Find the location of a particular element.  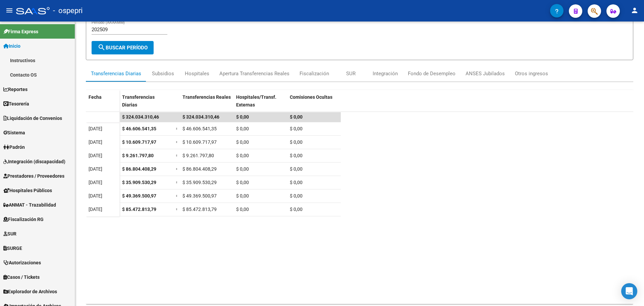

datatable-header-cell: Comisiones Ocultas is located at coordinates (314, 104).